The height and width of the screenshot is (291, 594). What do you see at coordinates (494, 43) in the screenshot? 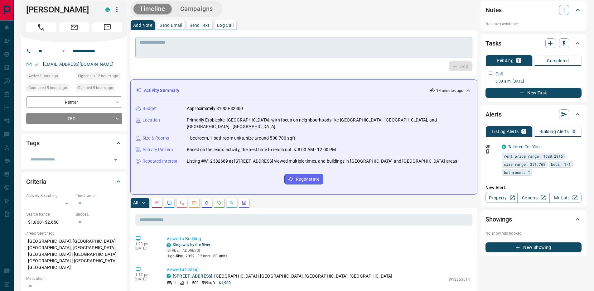
I see `h2: Tasks` at bounding box center [494, 43].